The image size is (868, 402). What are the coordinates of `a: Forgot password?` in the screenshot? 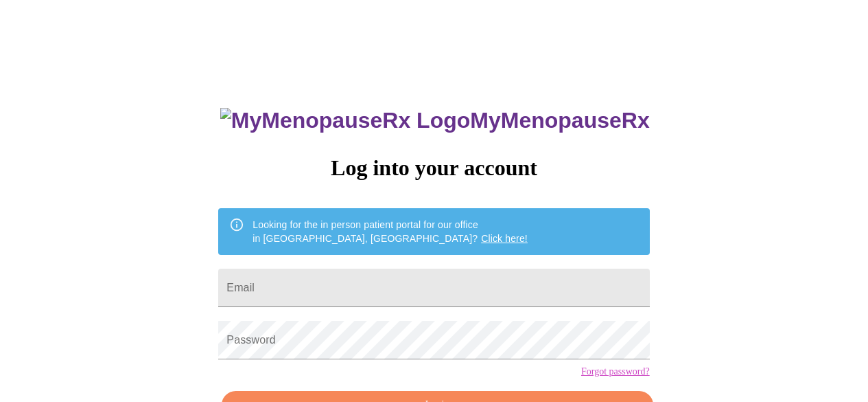 It's located at (616, 372).